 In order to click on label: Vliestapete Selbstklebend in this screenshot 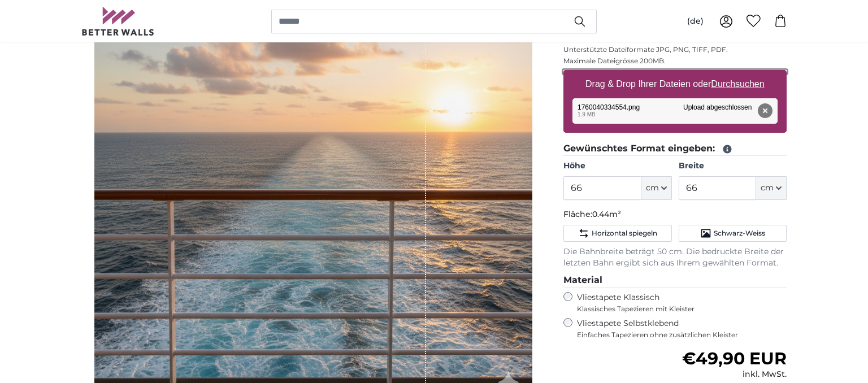, I will do `click(682, 329)`.